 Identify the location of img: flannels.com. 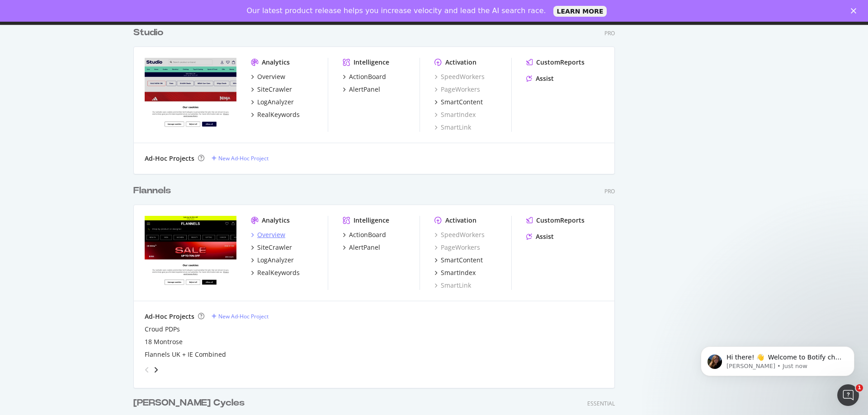
(191, 253).